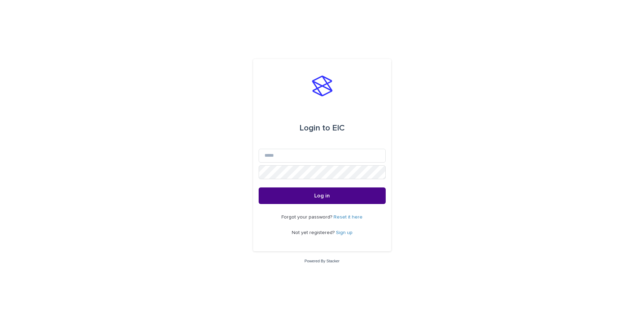 The image size is (644, 330). Describe the element at coordinates (314, 128) in the screenshot. I see `span: Login to` at that location.